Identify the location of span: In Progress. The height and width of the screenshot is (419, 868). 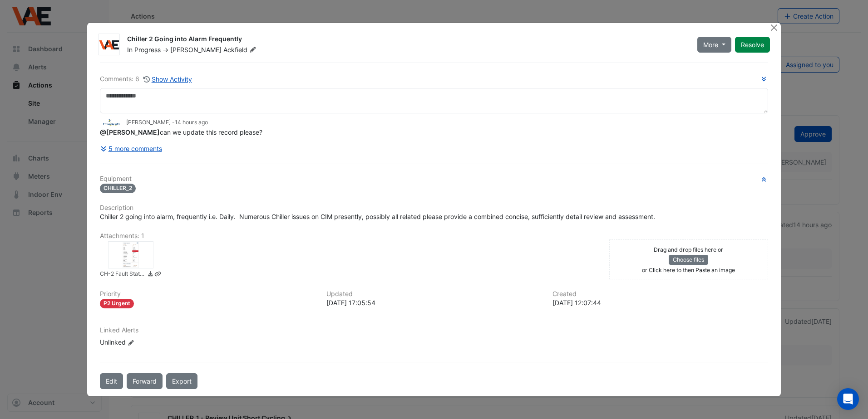
(144, 50).